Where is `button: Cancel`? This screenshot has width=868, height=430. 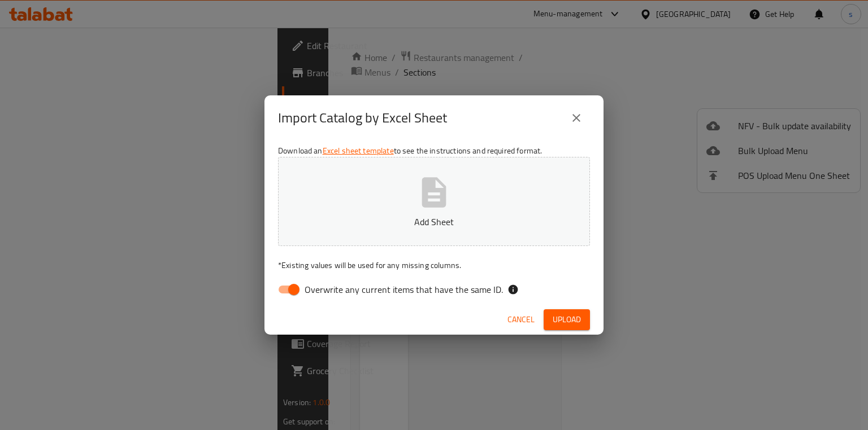
button: Cancel is located at coordinates (521, 320).